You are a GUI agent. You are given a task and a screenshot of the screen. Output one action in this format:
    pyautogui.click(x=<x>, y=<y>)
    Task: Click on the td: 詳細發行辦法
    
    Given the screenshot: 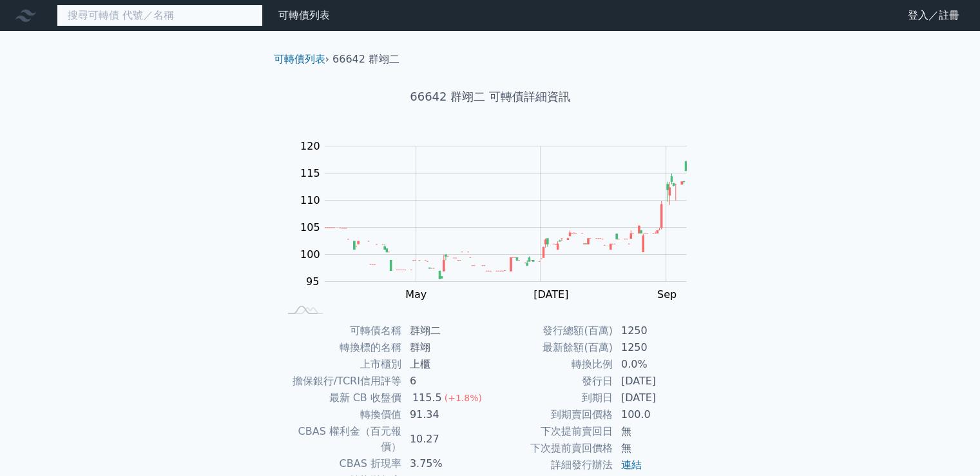 What is the action you would take?
    pyautogui.click(x=551, y=465)
    